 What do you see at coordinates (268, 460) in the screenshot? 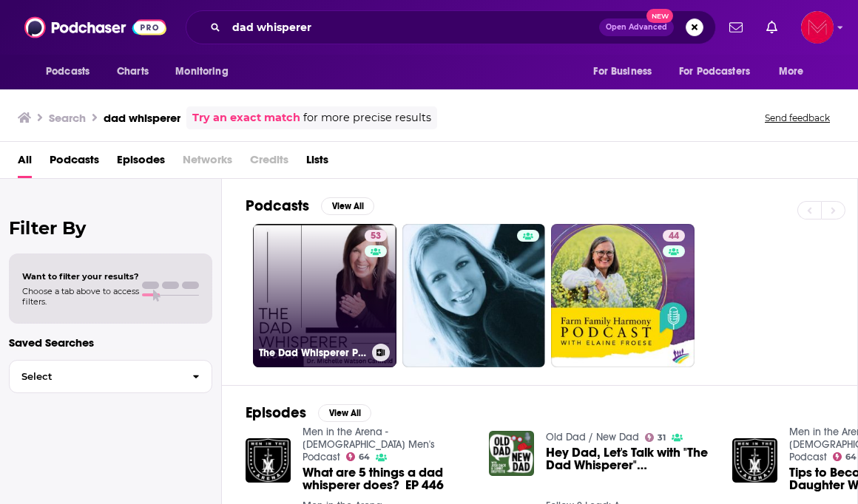
I see `img: What are 5 things a dad whisperer does? EP 446` at bounding box center [268, 460].